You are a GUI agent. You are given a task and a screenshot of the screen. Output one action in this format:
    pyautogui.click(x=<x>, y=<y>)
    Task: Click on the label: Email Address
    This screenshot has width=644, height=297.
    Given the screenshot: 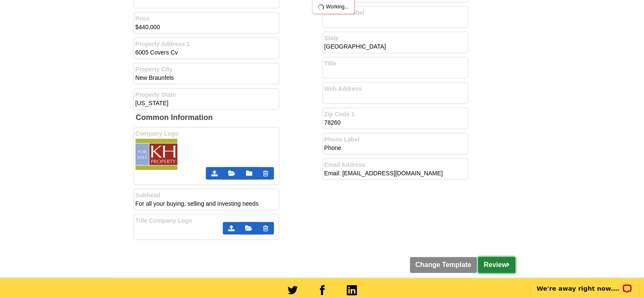 What is the action you would take?
    pyautogui.click(x=395, y=165)
    